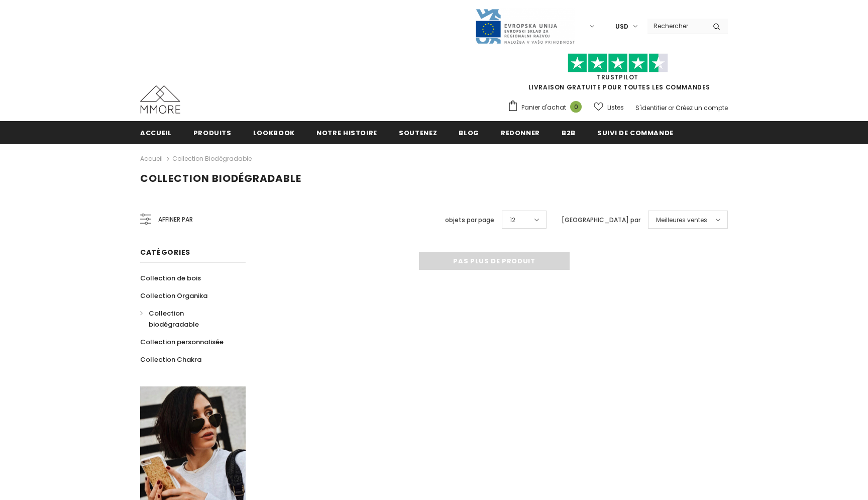 This screenshot has height=500, width=868. I want to click on span: Redonner, so click(521, 132).